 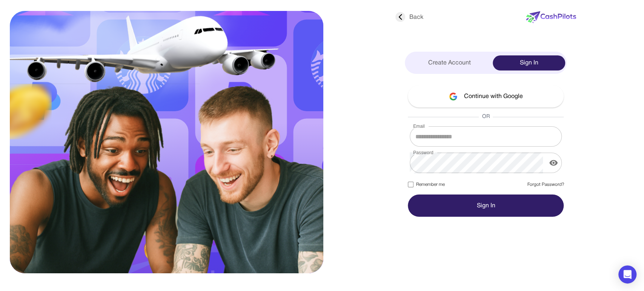 What do you see at coordinates (553, 163) in the screenshot?
I see `button: display the password` at bounding box center [553, 163].